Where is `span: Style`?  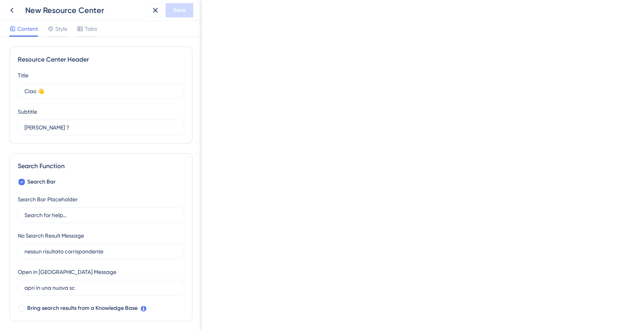
span: Style is located at coordinates (61, 29).